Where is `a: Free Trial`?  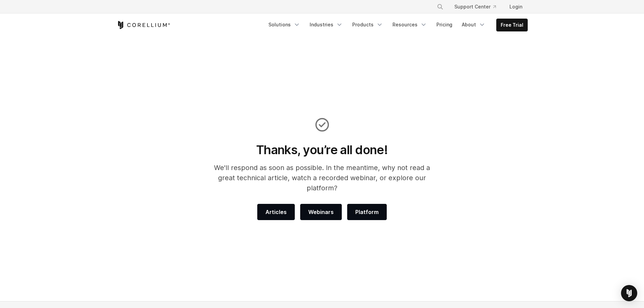 a: Free Trial is located at coordinates (512, 25).